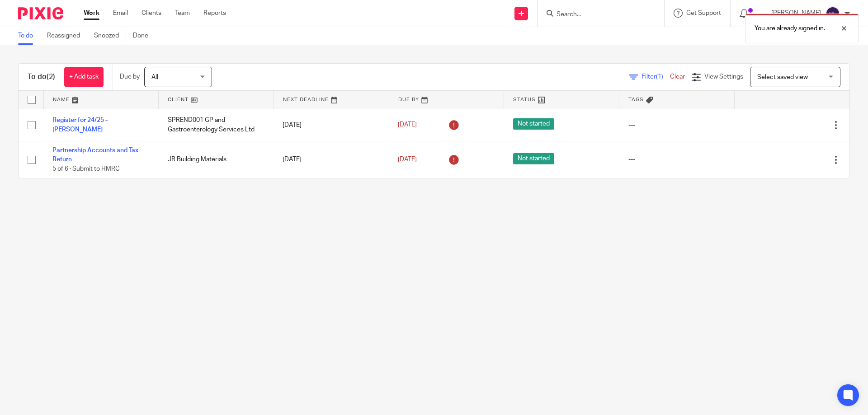 The height and width of the screenshot is (415, 868). What do you see at coordinates (144, 36) in the screenshot?
I see `a: Done` at bounding box center [144, 36].